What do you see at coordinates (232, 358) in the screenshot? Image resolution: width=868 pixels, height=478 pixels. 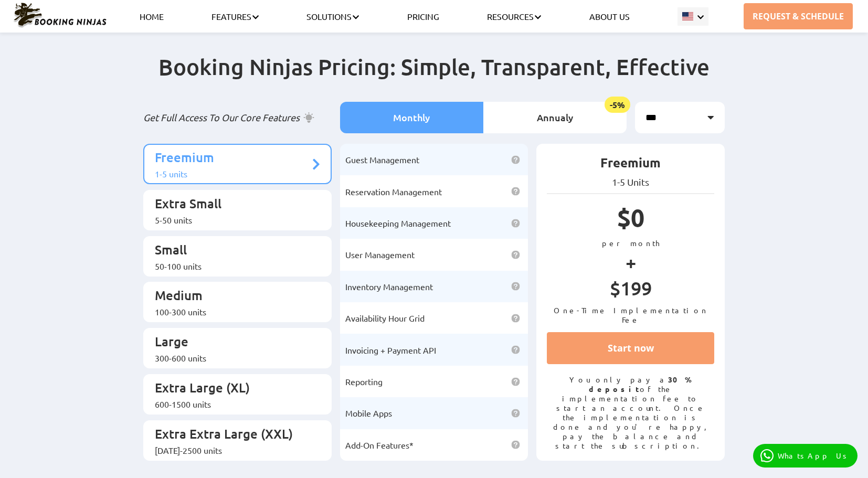 I see `div: 300-600 units` at bounding box center [232, 358].